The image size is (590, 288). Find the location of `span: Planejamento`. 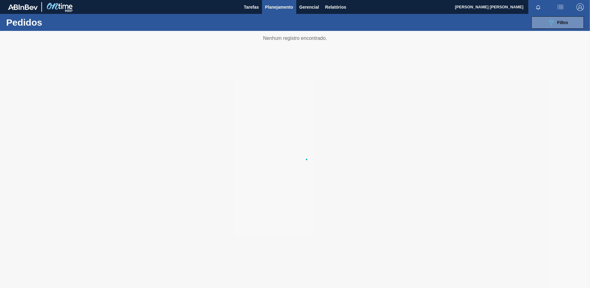

span: Planejamento is located at coordinates (279, 7).